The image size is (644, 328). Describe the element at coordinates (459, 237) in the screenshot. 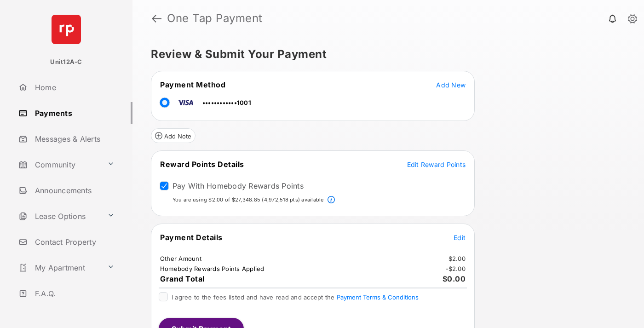

I see `button: Edit` at that location.